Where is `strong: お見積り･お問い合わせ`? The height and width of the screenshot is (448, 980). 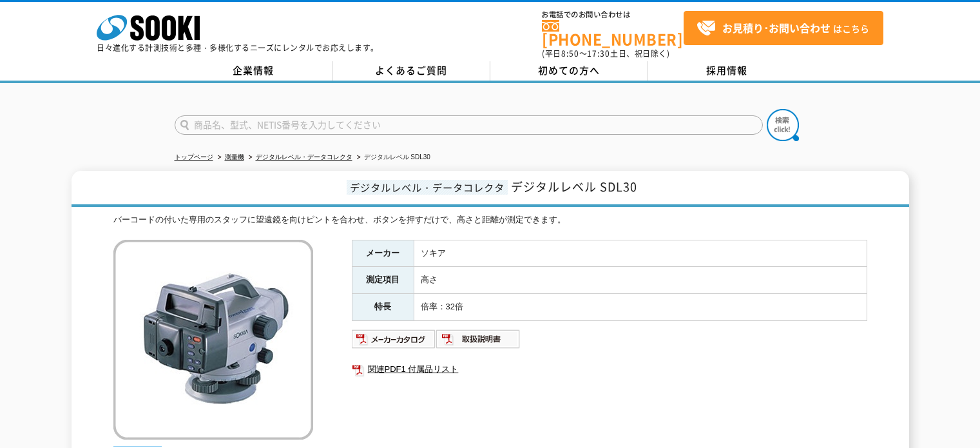
strong: お見積り･お問い合わせ is located at coordinates (776, 28).